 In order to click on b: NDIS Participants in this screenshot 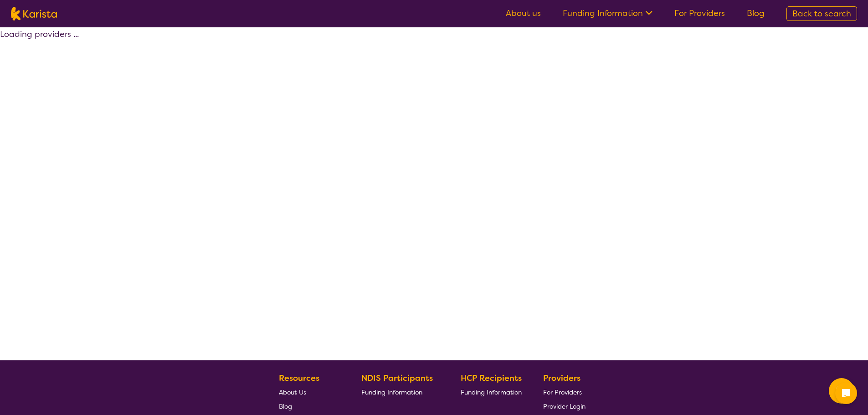, I will do `click(397, 379)`.